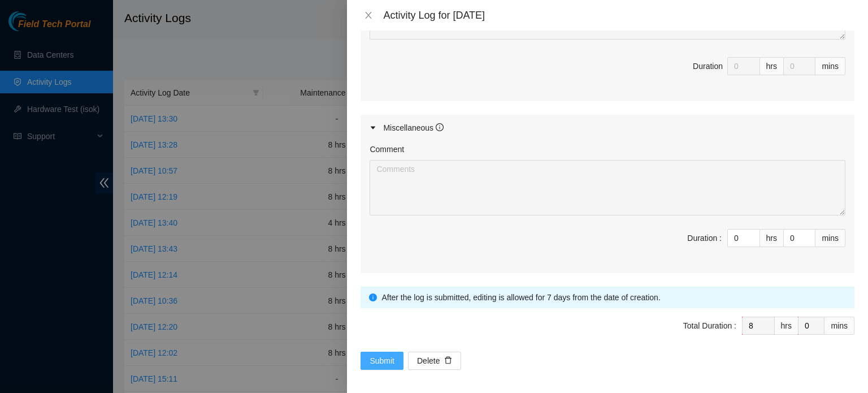  Describe the element at coordinates (607, 128) in the screenshot. I see `div: Miscellaneous info-circle` at that location.